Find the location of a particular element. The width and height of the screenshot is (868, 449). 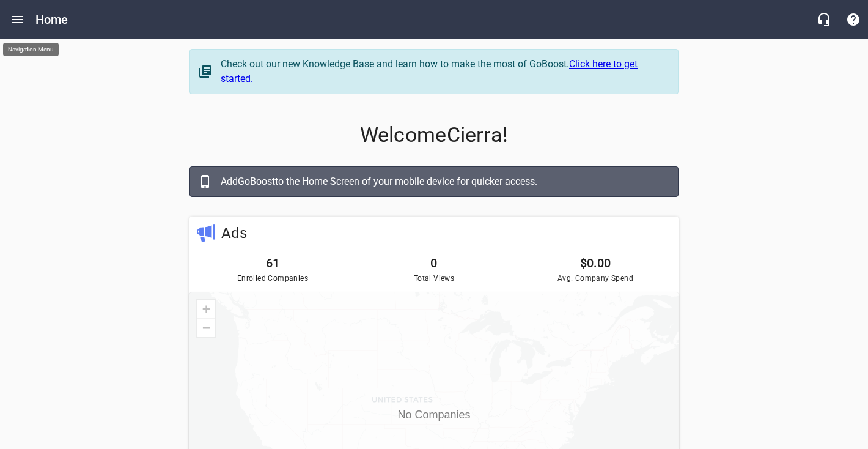

h6: 0 is located at coordinates (434, 263).